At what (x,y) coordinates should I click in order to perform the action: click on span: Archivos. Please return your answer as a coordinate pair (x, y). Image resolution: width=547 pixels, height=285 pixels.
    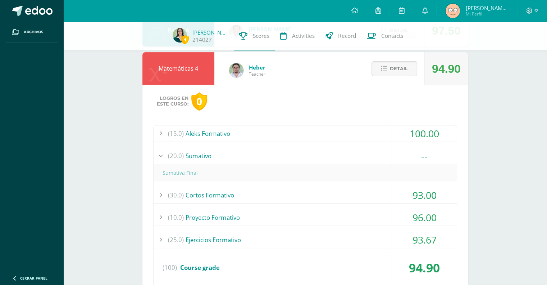
    Looking at the image, I should click on (33, 32).